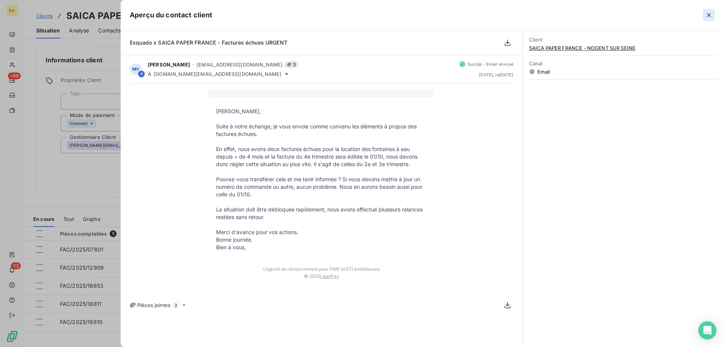  I want to click on span: Canal, so click(624, 63).